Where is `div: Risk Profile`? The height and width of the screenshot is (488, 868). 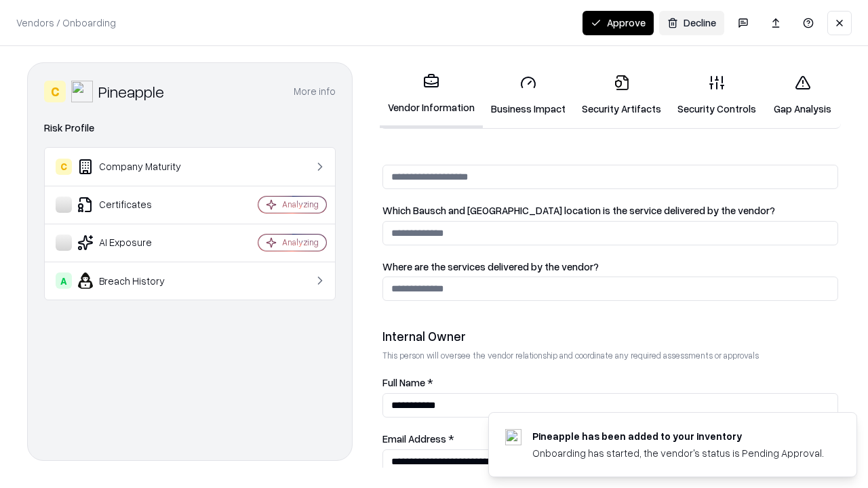 div: Risk Profile is located at coordinates (190, 128).